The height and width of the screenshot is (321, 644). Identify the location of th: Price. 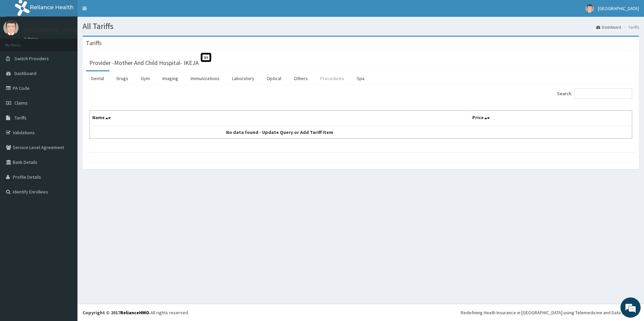
(550, 118).